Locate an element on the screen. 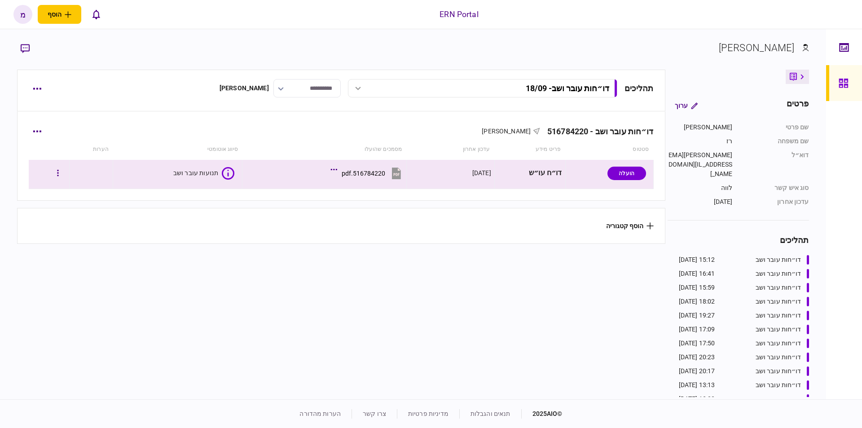 This screenshot has width=862, height=428. button: פתח רשימת התראות is located at coordinates (96, 14).